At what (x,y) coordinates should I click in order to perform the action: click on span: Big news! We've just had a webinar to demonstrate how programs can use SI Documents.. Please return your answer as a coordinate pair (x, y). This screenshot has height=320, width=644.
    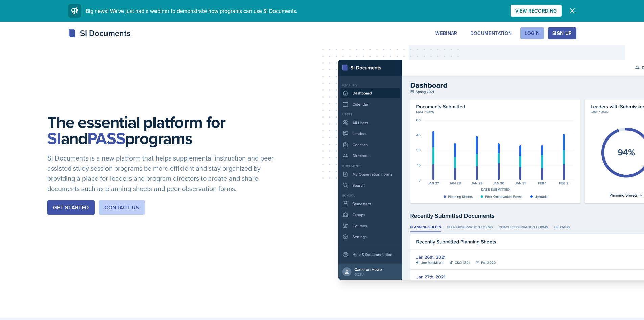
    Looking at the image, I should click on (191, 11).